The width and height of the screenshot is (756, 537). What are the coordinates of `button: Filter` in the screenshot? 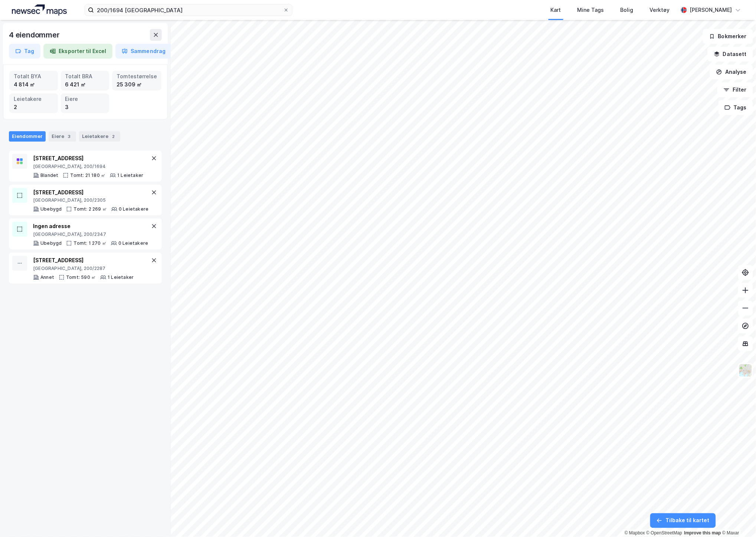 It's located at (735, 90).